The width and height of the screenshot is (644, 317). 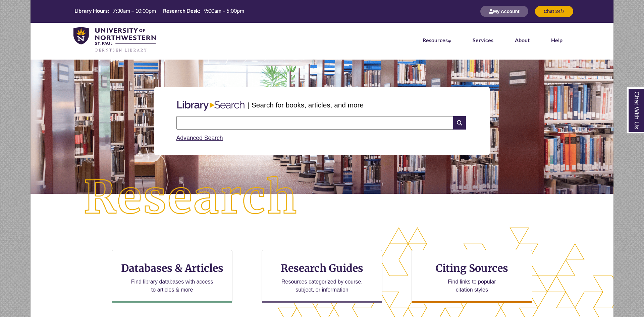 What do you see at coordinates (554, 12) in the screenshot?
I see `button: Chat 24/7` at bounding box center [554, 12].